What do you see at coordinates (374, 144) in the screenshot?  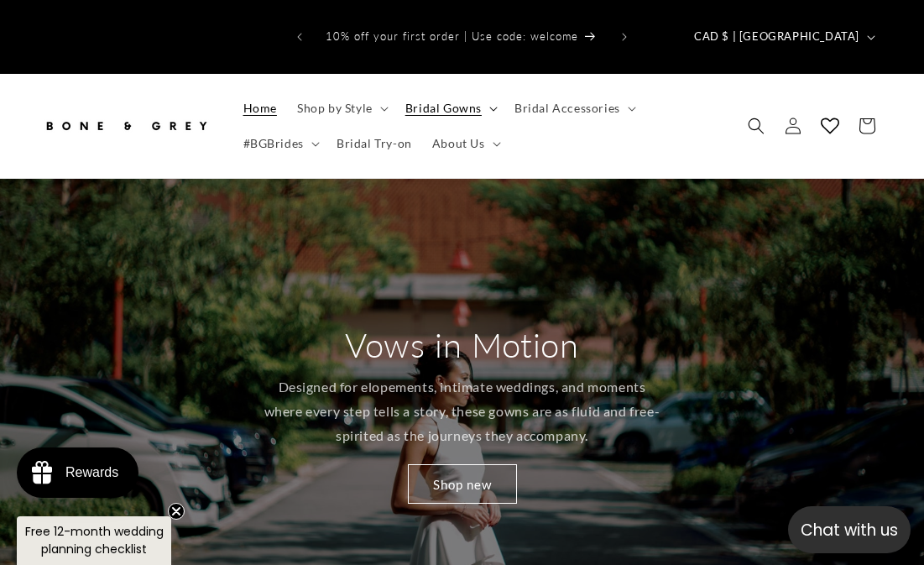 I see `a: Bridal Try-on` at bounding box center [374, 144].